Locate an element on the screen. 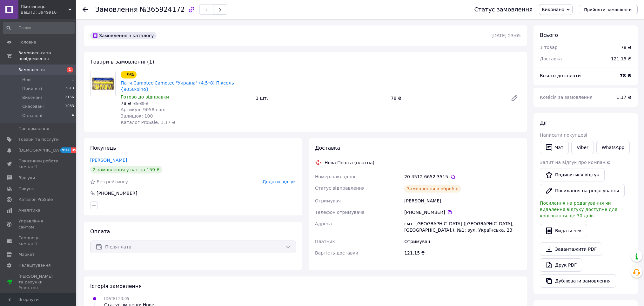  span: 1 товар is located at coordinates (549, 47).